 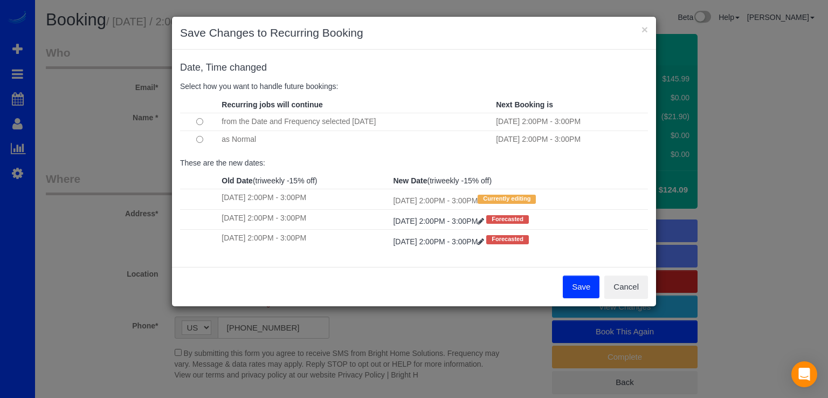 What do you see at coordinates (414, 33) in the screenshot?
I see `h3: Save Changes to Recurring Booking` at bounding box center [414, 33].